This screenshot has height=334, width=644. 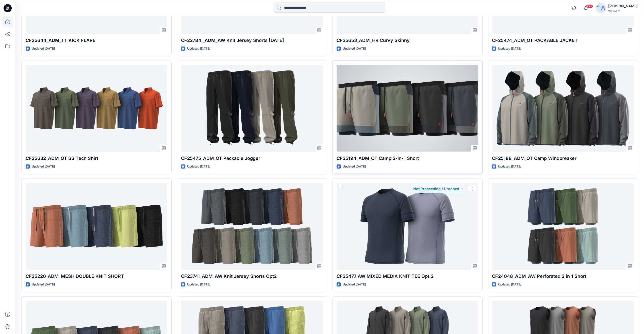 I want to click on span: 99+, so click(x=589, y=6).